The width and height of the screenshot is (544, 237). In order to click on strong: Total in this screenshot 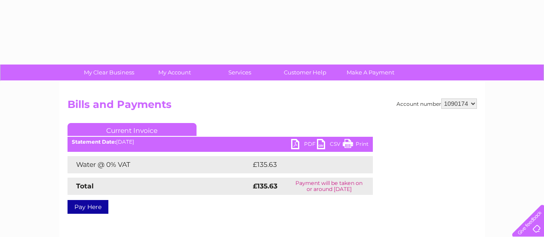, I will do `click(85, 186)`.